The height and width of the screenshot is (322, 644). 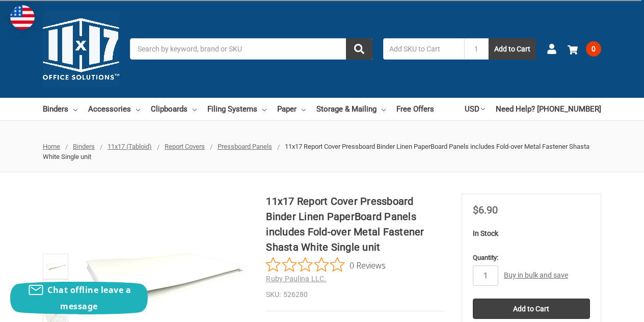 I want to click on a: Free Offers, so click(x=415, y=109).